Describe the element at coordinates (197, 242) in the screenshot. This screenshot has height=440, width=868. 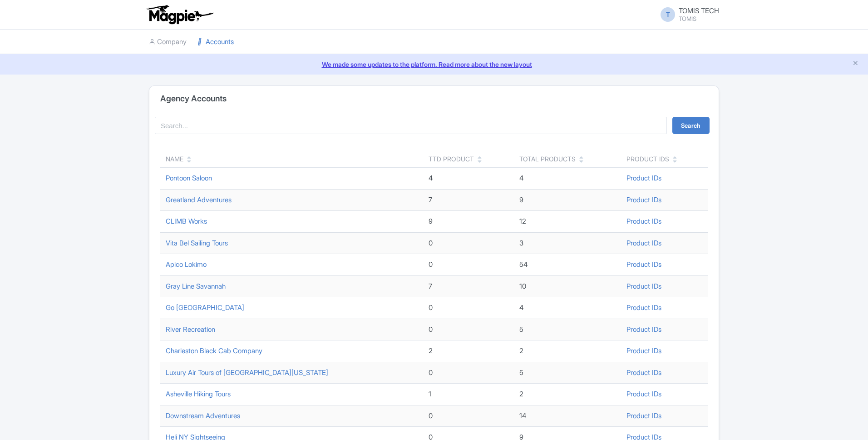
I see `a: Vita Bel Sailing Tours` at that location.